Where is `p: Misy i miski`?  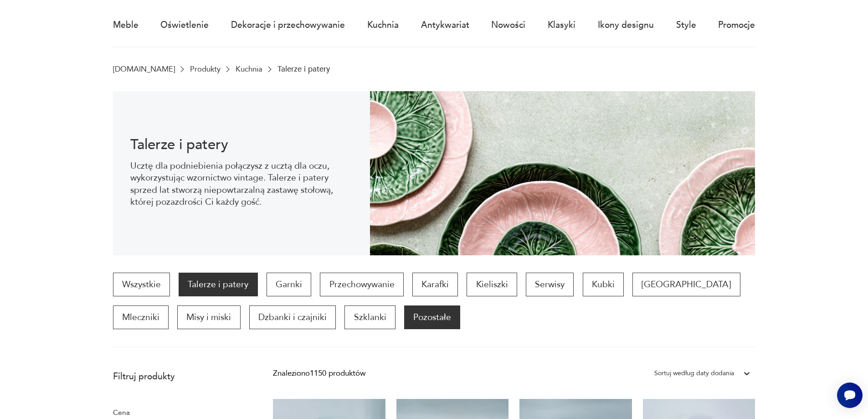 p: Misy i miski is located at coordinates (209, 317).